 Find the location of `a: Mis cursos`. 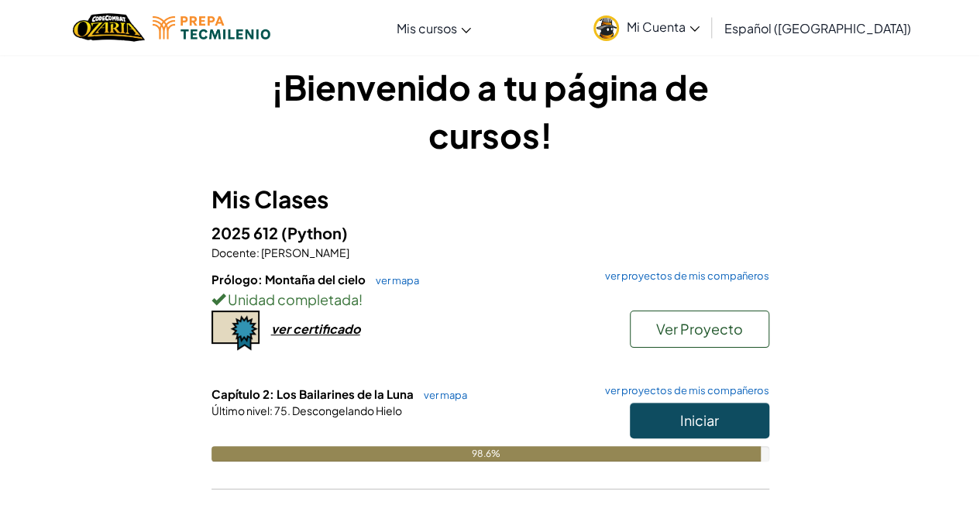

a: Mis cursos is located at coordinates (434, 28).